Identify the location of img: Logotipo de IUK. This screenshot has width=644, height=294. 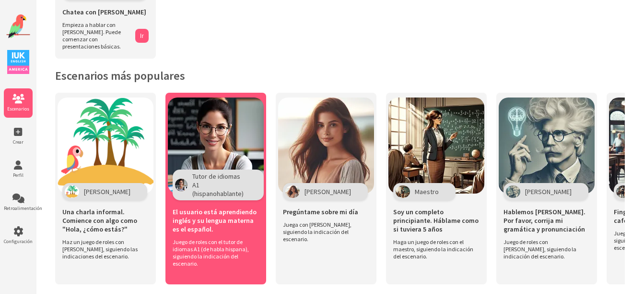
(19, 62).